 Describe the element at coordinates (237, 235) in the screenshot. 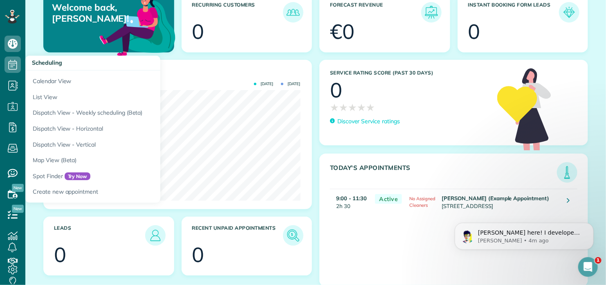

I see `h3: Recent unpaid appointments` at that location.